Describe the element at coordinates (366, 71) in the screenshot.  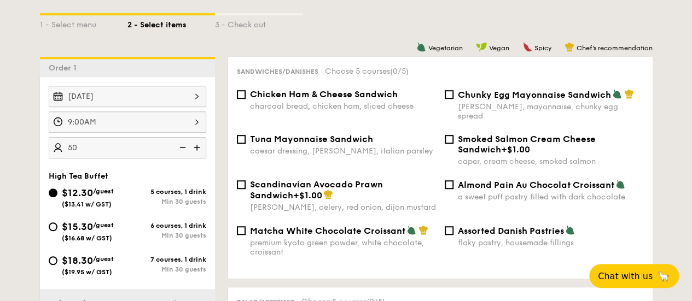
I see `span: Choose 5 courses` at that location.